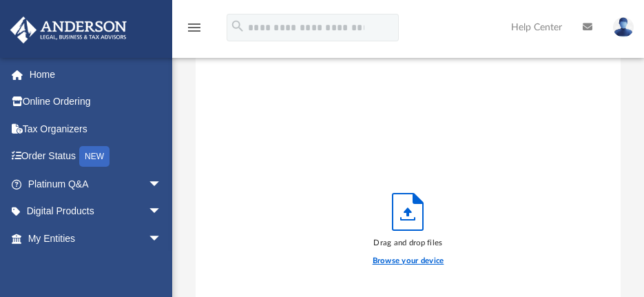 The height and width of the screenshot is (297, 644). Describe the element at coordinates (68, 29) in the screenshot. I see `img: Anderson Advisors Platinum Portal` at that location.